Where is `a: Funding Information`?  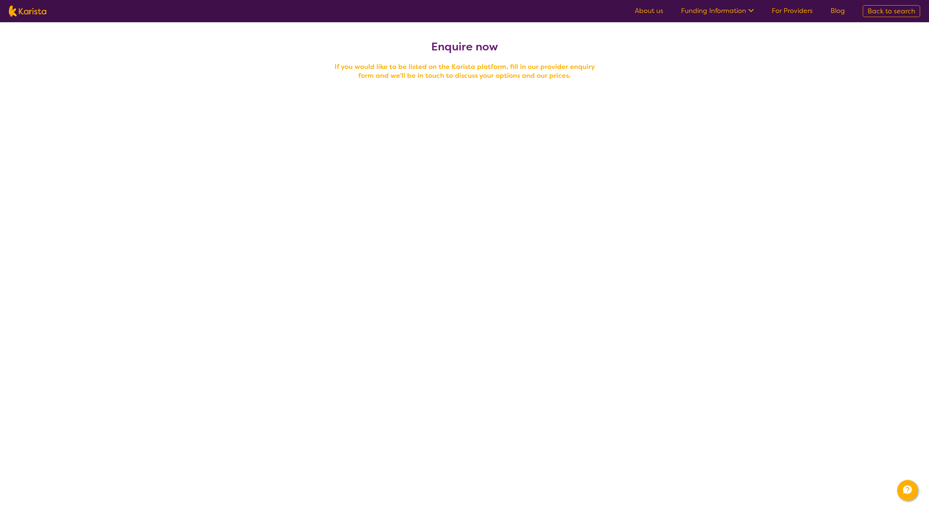
a: Funding Information is located at coordinates (718, 11).